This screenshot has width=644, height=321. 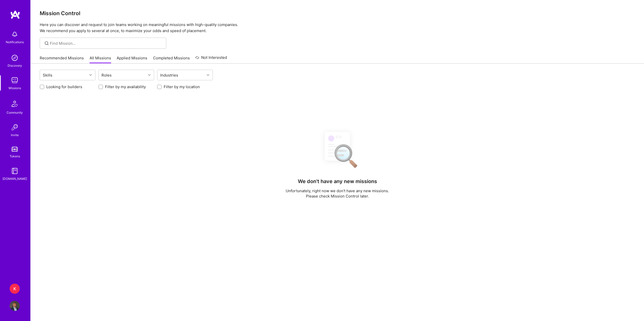 I want to click on label: Looking for builders, so click(x=64, y=87).